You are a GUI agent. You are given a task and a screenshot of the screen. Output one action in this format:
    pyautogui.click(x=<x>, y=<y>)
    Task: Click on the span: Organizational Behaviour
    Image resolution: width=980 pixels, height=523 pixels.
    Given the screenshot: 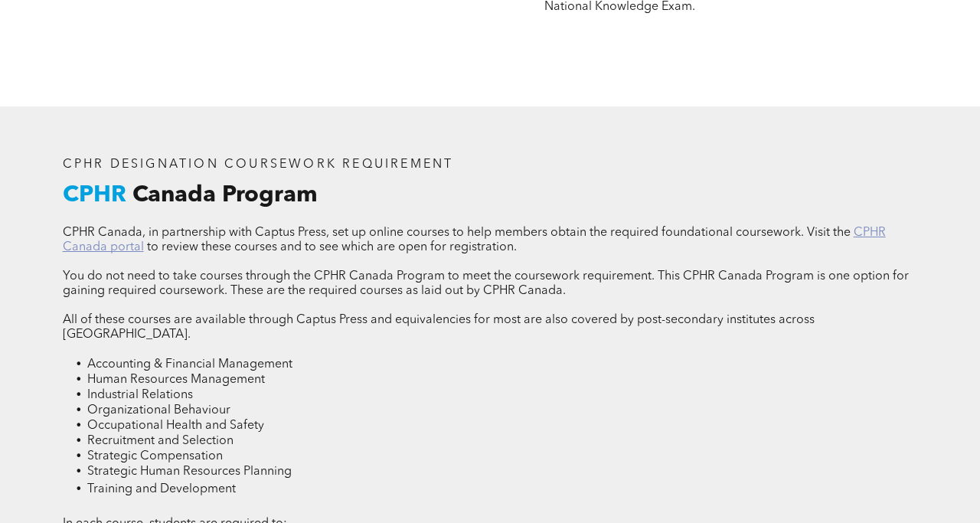 What is the action you would take?
    pyautogui.click(x=159, y=410)
    